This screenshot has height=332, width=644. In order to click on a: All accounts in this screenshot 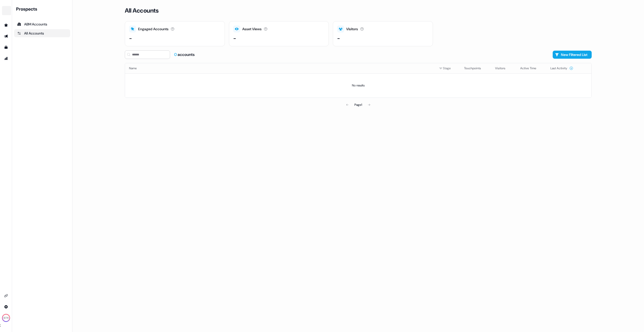, I will do `click(42, 33)`.